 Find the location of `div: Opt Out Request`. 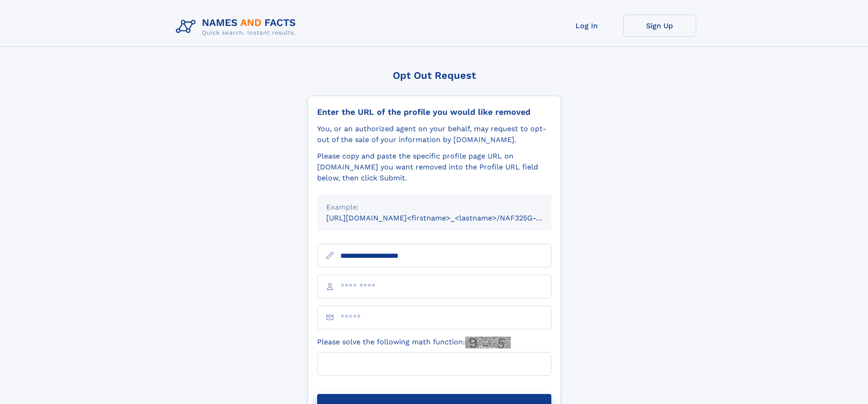

div: Opt Out Request is located at coordinates (434, 75).